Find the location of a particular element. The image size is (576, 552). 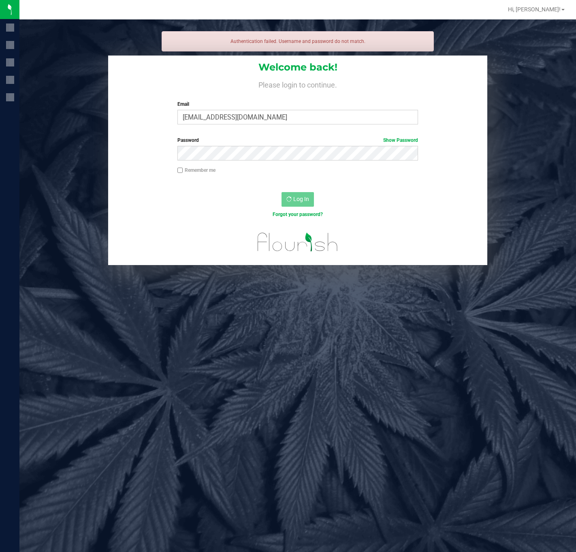

button: Log In is located at coordinates (298, 199).